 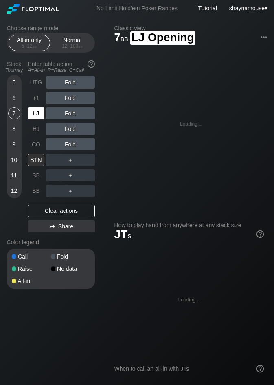 What do you see at coordinates (31, 256) in the screenshot?
I see `div: Call` at bounding box center [31, 256].